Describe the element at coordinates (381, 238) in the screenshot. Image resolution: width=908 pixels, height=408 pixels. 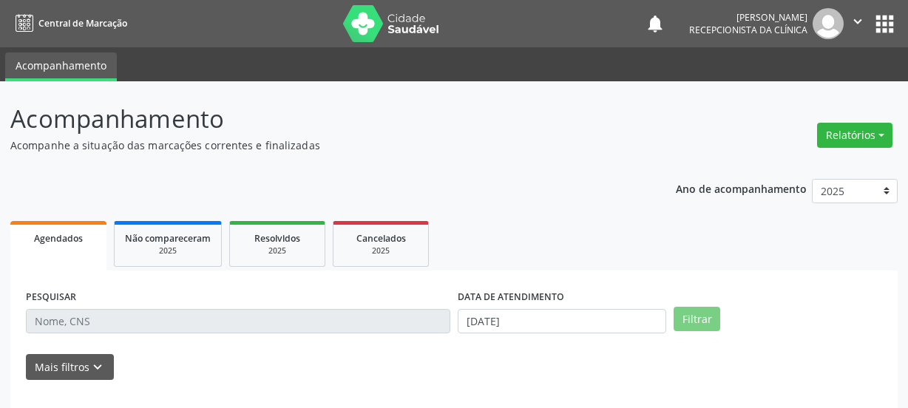
I see `span: Cancelados` at that location.